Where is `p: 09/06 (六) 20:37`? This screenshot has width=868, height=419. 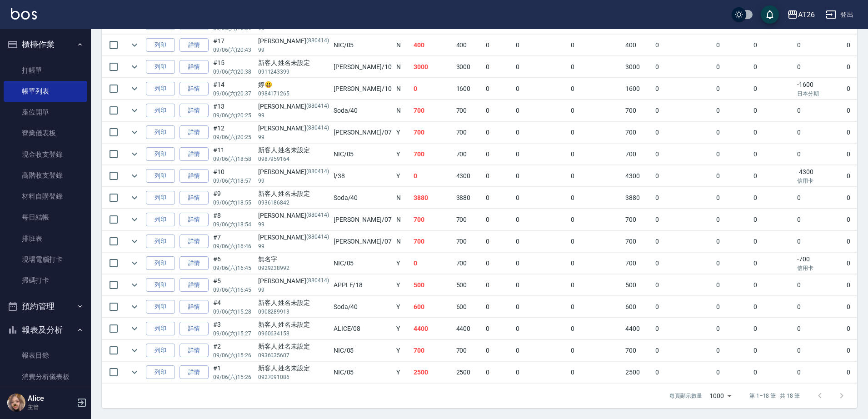 p: 09/06 (六) 20:37 is located at coordinates (233, 94).